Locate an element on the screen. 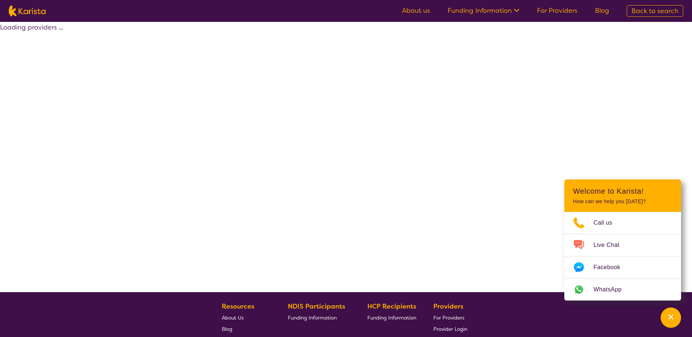 Image resolution: width=692 pixels, height=337 pixels. b: Providers is located at coordinates (448, 306).